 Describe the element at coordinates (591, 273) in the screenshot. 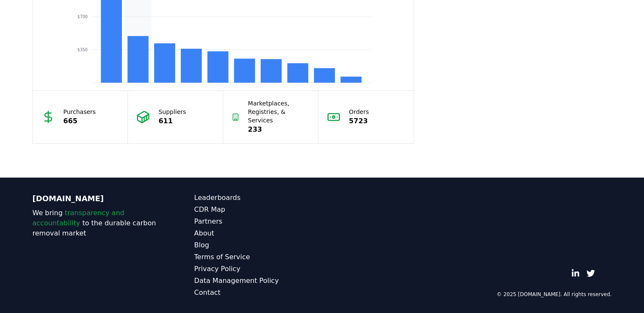

I see `a: Twitter` at that location.